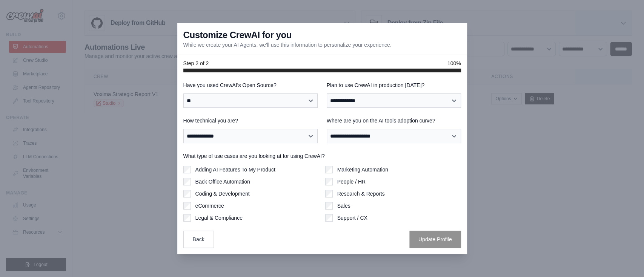  What do you see at coordinates (394, 121) in the screenshot?
I see `label: Where are you on the AI tools adoption curve?` at bounding box center [394, 121].